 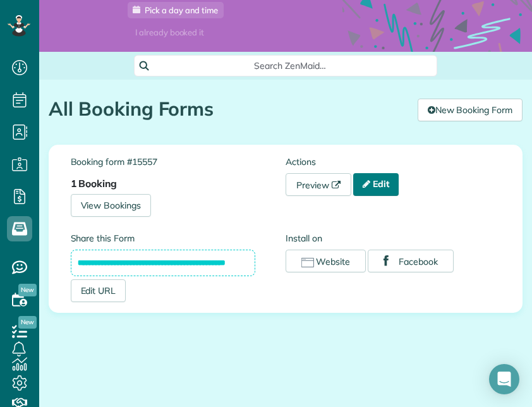 What do you see at coordinates (176, 10) in the screenshot?
I see `a: Pick a day and time` at bounding box center [176, 10].